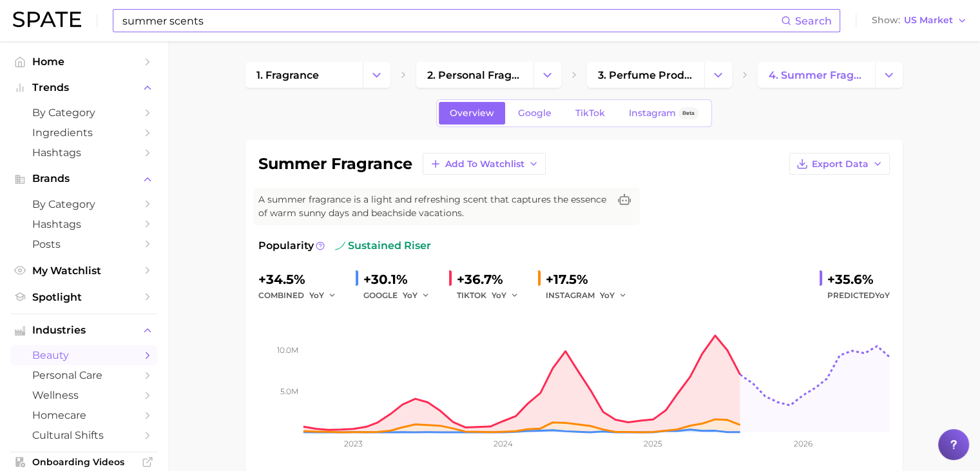 Image resolution: width=980 pixels, height=471 pixels. Describe the element at coordinates (590, 113) in the screenshot. I see `span: TikTok` at that location.